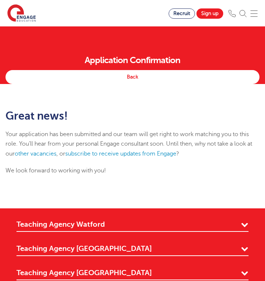 The height and width of the screenshot is (281, 265). Describe the element at coordinates (232, 14) in the screenshot. I see `img: Phone` at that location.